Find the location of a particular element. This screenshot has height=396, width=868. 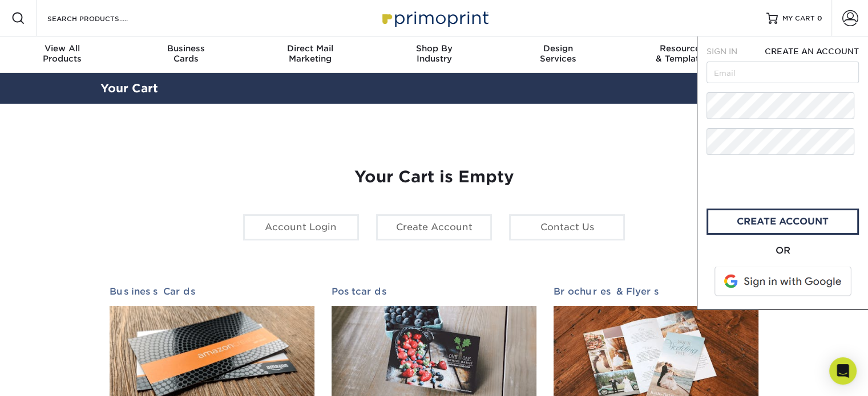

span: Business is located at coordinates (185, 49).